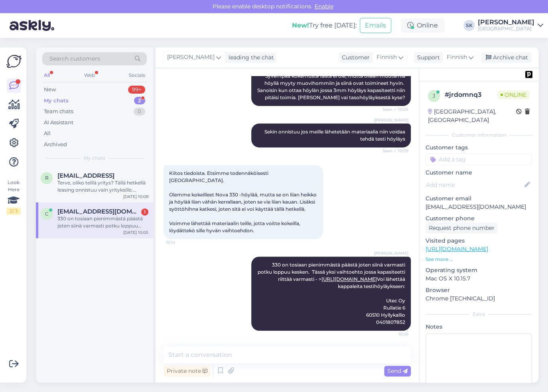  What do you see at coordinates (95, 158) in the screenshot?
I see `span: My chats` at bounding box center [95, 158].